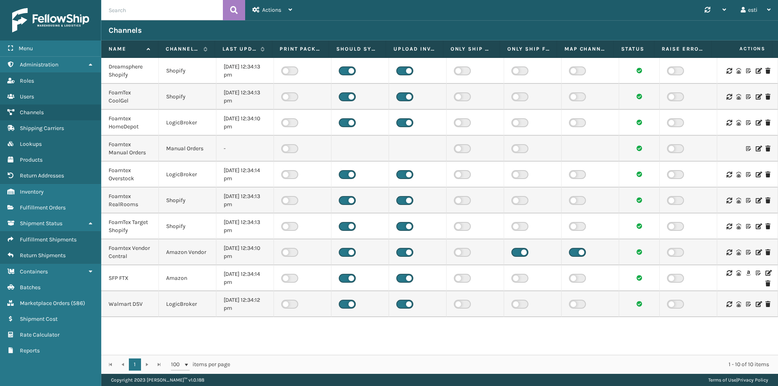 The width and height of the screenshot is (778, 386). What do you see at coordinates (414, 49) in the screenshot?
I see `label: Upload inventory` at bounding box center [414, 49].